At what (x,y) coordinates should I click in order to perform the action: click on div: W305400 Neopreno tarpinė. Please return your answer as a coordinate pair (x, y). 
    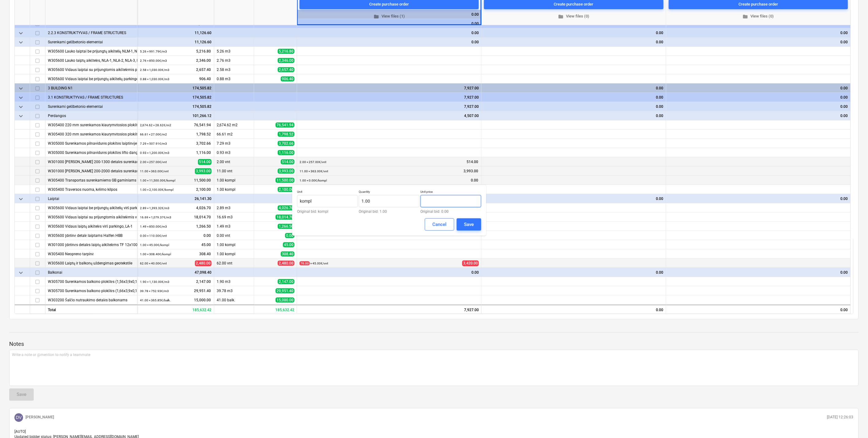
    Looking at the image, I should click on (91, 253).